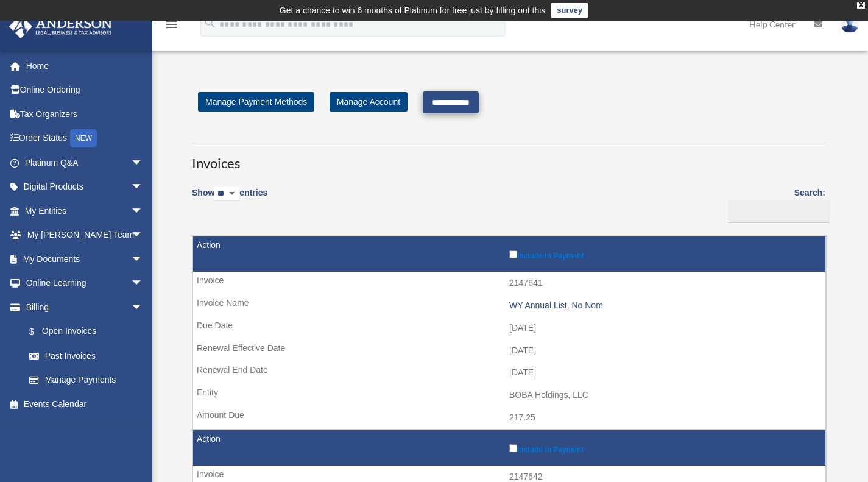 This screenshot has width=868, height=482. What do you see at coordinates (664, 305) in the screenshot?
I see `div: WY Annual List, No Nom` at bounding box center [664, 305].